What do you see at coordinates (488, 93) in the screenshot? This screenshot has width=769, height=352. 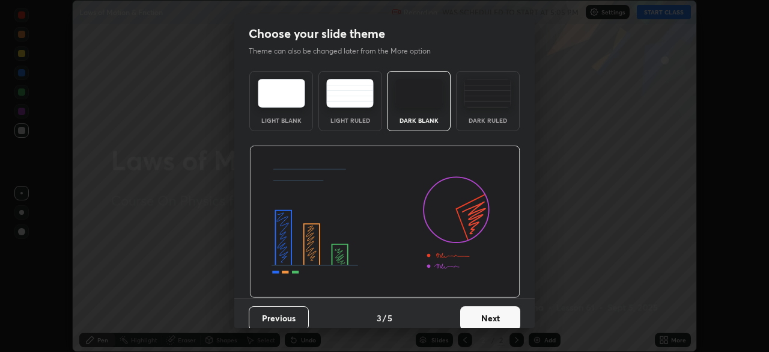 I see `img: darkRuledTheme.de295e13.svg` at bounding box center [488, 93].